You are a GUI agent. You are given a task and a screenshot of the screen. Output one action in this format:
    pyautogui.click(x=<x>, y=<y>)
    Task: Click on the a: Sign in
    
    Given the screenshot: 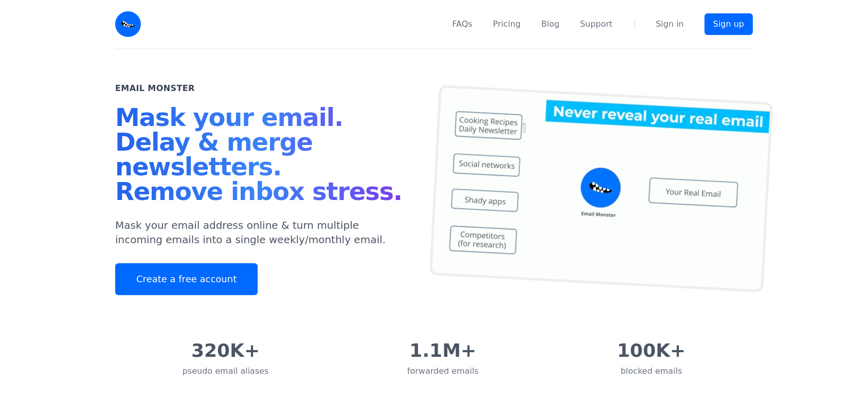 What is the action you would take?
    pyautogui.click(x=669, y=24)
    